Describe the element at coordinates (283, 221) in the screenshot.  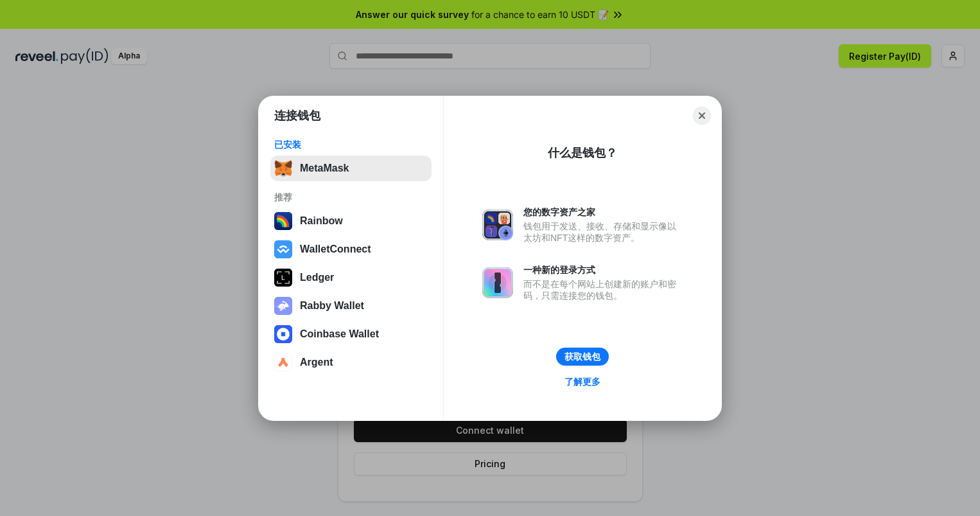
I see `img: svg+xml,%3Csvg%20width%3D%22120%22%20height%3D%22120%22%20viewBox%3D%220%200%20120%20120%22%20fil...` at that location.